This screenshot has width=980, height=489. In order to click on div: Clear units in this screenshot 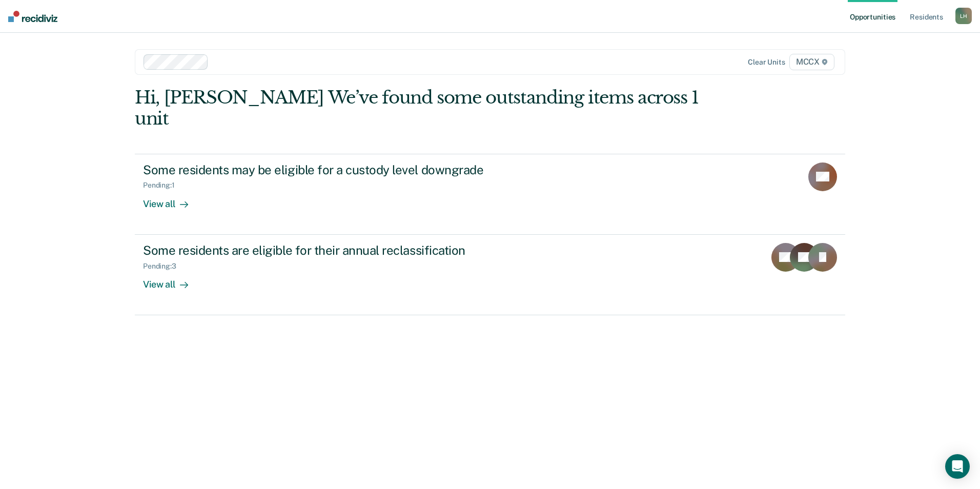, I will do `click(766, 62)`.